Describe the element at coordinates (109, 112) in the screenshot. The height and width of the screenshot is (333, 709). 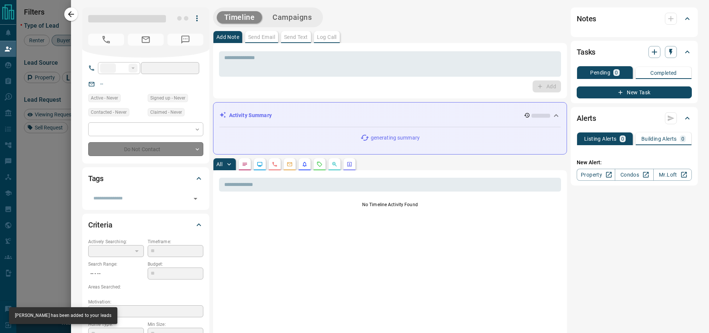
I see `span: Contacted - Never` at that location.